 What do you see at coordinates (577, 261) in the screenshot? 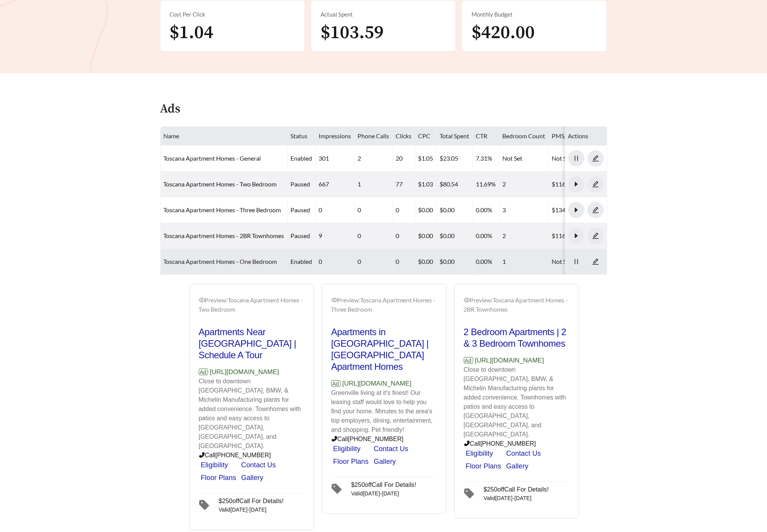
I see `span: pause` at bounding box center [577, 261].